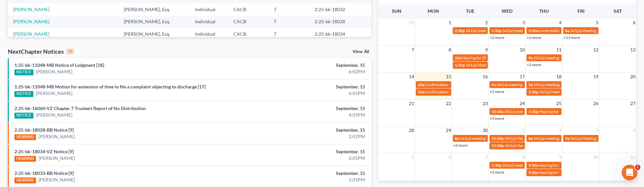 This screenshot has width=644, height=187. Describe the element at coordinates (596, 50) in the screenshot. I see `span: 12` at that location.